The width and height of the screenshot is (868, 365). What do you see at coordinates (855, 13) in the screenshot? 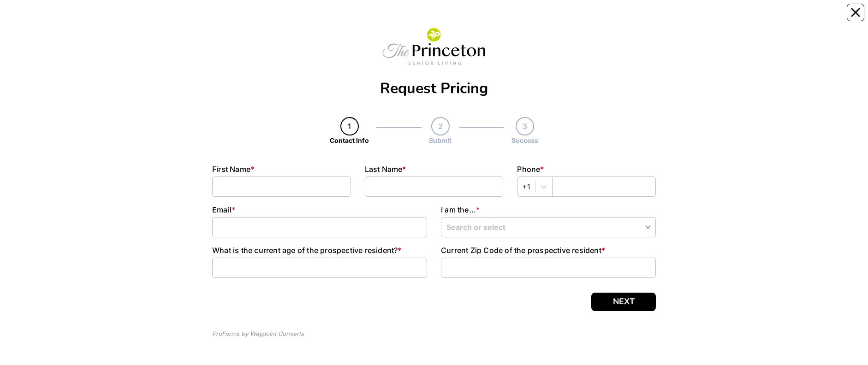
I see `button: Close` at bounding box center [855, 13].